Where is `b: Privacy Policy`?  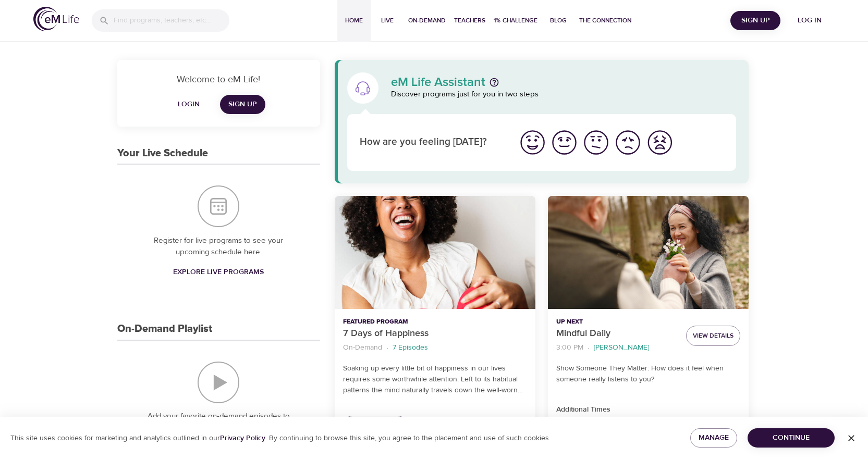
b: Privacy Policy is located at coordinates (242, 439).